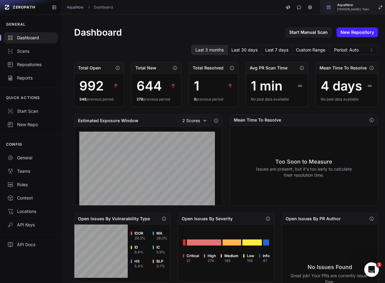 The image size is (385, 283). I want to click on div: Start Scan, so click(31, 111).